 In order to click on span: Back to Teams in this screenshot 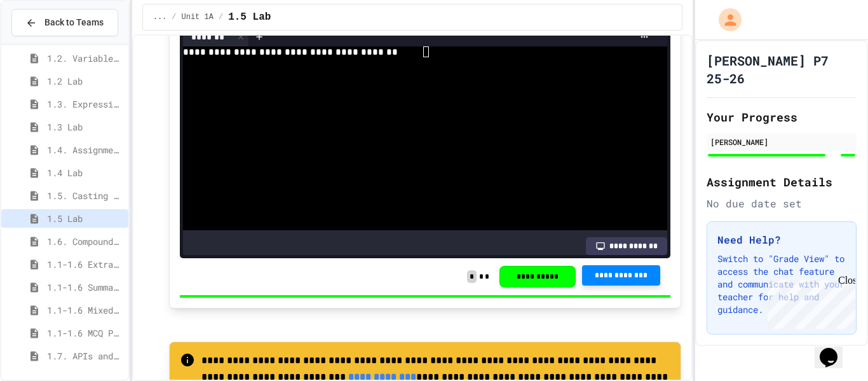, I will do `click(74, 22)`.